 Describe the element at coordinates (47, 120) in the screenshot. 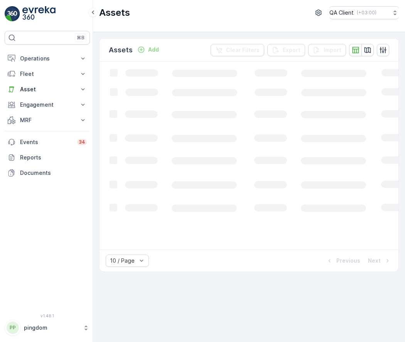

I see `p: MRF` at that location.